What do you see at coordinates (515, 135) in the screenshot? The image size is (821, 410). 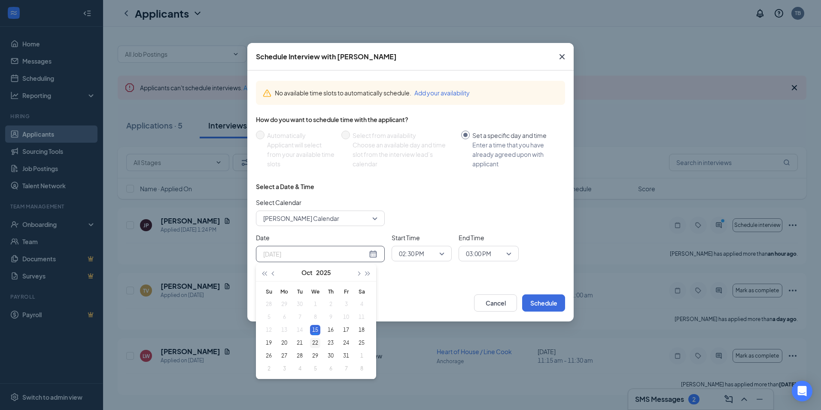 I see `div: Set a specific day and time` at bounding box center [515, 135].